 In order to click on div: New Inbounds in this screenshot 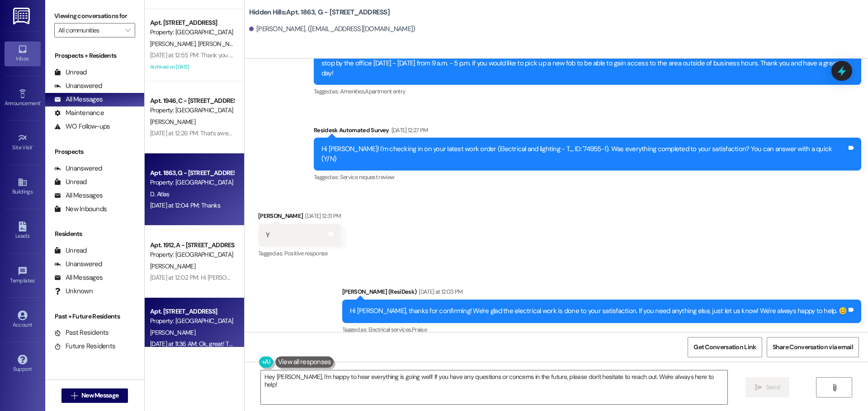, I will do `click(81, 209)`.